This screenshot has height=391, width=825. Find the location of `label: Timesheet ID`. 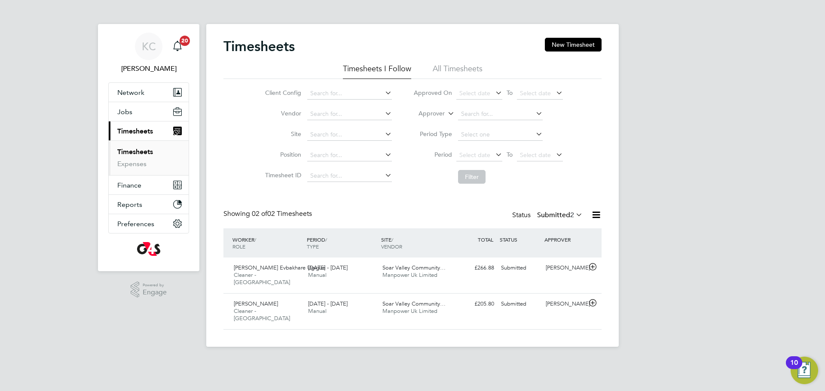

label: Timesheet ID is located at coordinates (282, 175).